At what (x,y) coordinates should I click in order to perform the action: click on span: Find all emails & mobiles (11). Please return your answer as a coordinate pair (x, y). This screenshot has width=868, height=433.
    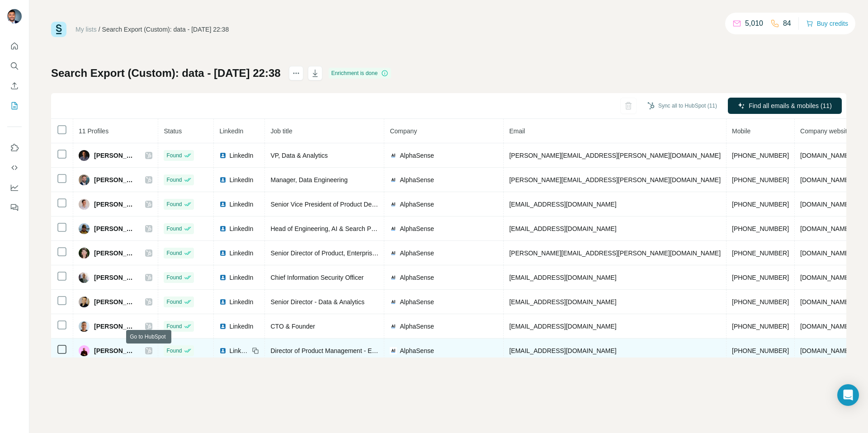
    Looking at the image, I should click on (790, 106).